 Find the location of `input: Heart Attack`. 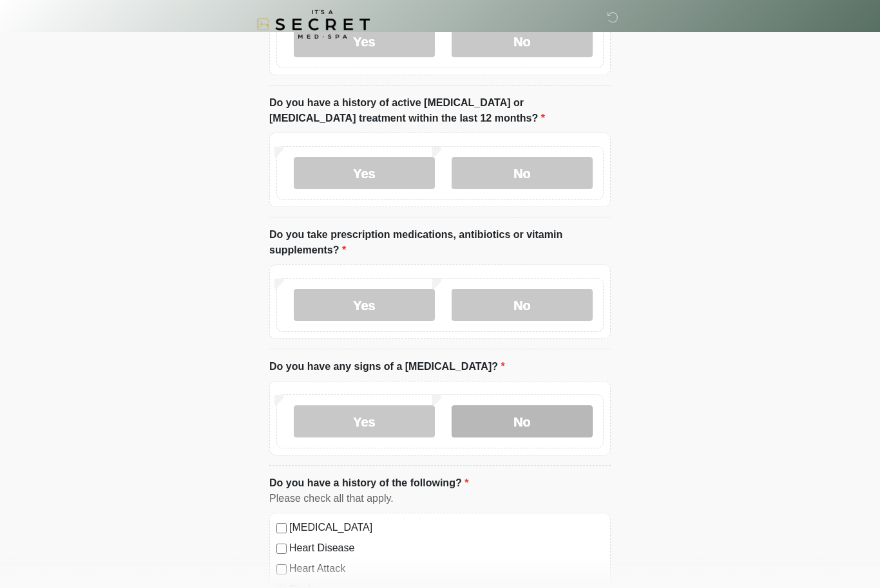

input: Heart Attack is located at coordinates (281, 569).